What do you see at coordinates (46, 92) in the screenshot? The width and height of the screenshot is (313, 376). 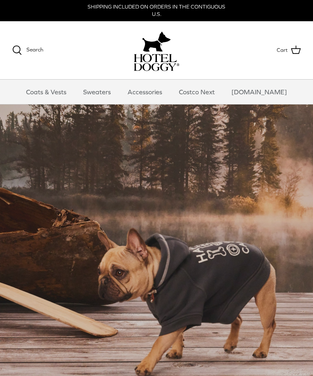 I see `a: Coats & Vests` at bounding box center [46, 92].